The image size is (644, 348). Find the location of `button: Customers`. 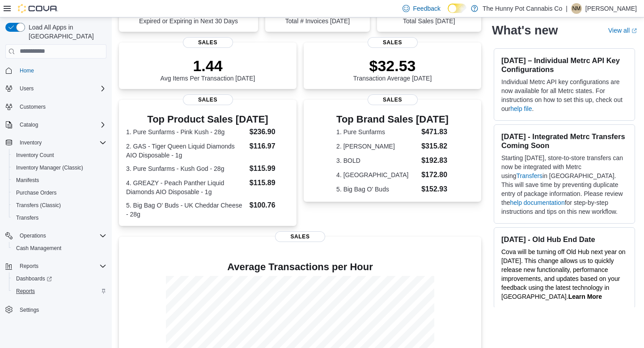

button: Customers is located at coordinates (56, 106).